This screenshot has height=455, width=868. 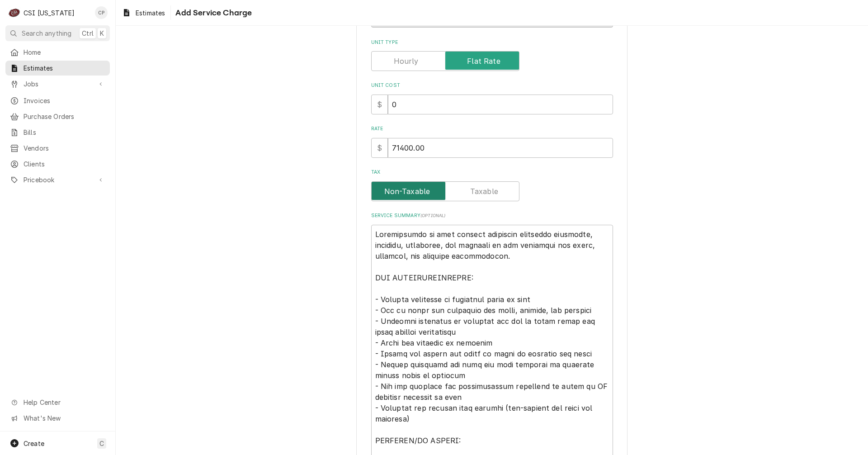 What do you see at coordinates (58, 132) in the screenshot?
I see `a: Bills` at bounding box center [58, 132].